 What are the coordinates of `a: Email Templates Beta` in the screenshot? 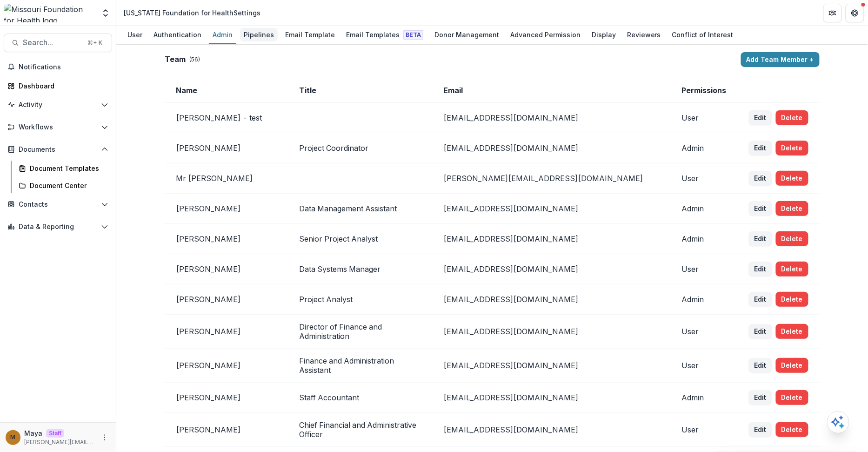 It's located at (385, 35).